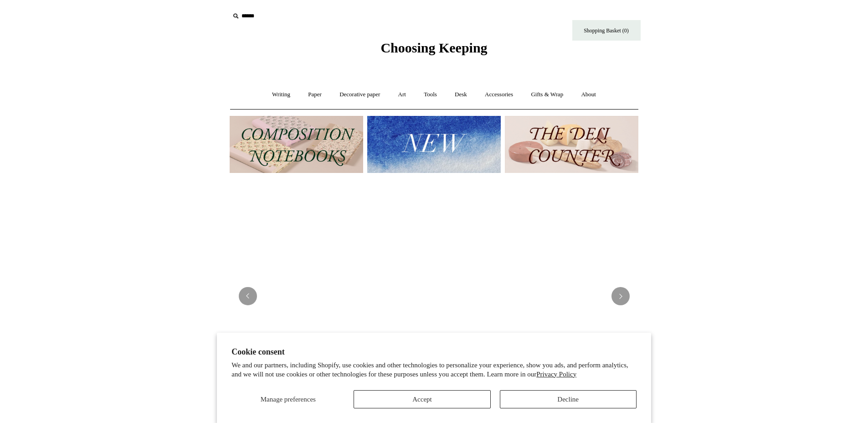 The width and height of the screenshot is (868, 423). I want to click on img: 202302 Composition ledgers.jpg__PID:69722ee6-fa44-49dd-a067-31375e5d54ec, so click(296, 144).